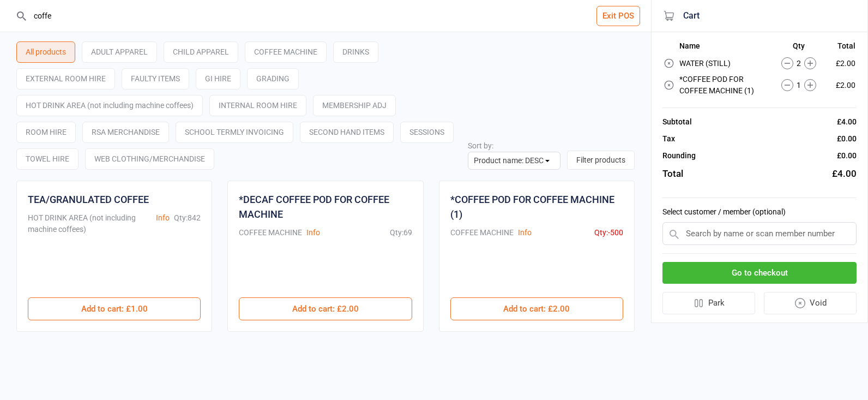 The height and width of the screenshot is (400, 868). I want to click on button: Park, so click(709, 303).